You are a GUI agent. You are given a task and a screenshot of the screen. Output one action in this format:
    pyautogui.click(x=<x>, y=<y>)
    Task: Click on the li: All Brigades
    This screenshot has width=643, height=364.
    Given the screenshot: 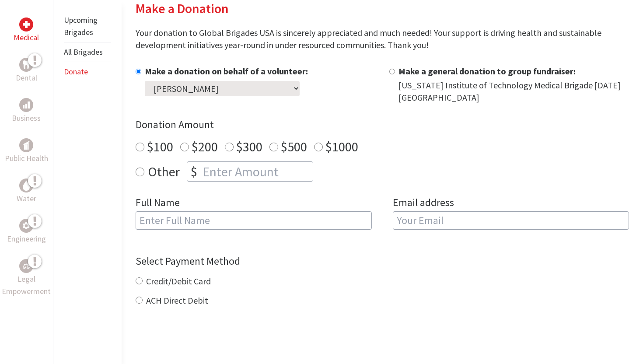 What is the action you would take?
    pyautogui.click(x=87, y=52)
    